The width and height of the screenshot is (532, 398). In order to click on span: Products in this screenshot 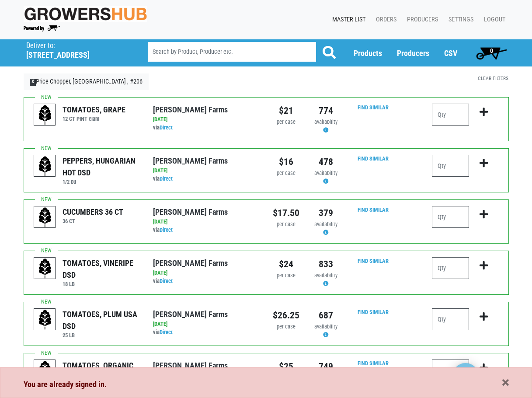, I will do `click(368, 53)`.